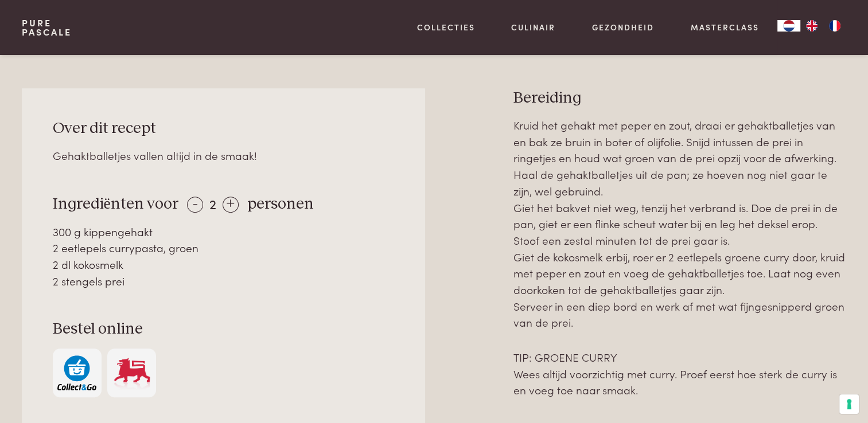  Describe the element at coordinates (532, 27) in the screenshot. I see `a: Culinair` at that location.